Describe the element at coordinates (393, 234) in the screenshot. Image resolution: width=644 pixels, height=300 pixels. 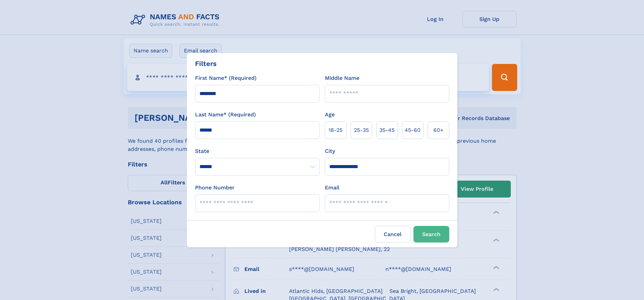
I see `label: Cancel` at that location.